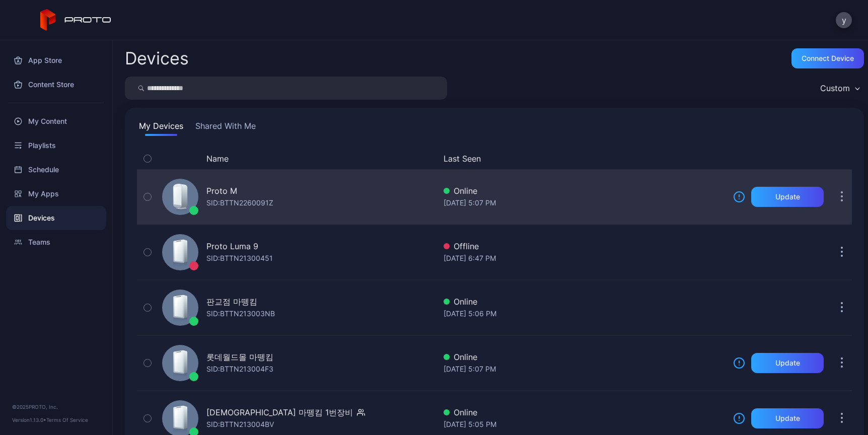 The image size is (868, 435). Describe the element at coordinates (222, 191) in the screenshot. I see `div: Proto M` at that location.